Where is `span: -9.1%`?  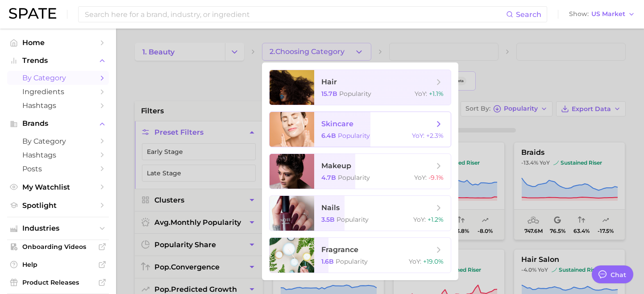 span: -9.1% is located at coordinates (435, 178).